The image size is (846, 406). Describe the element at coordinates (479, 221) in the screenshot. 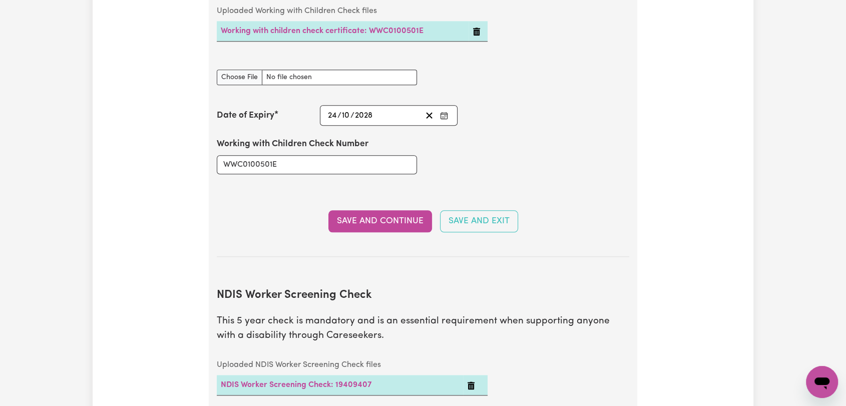

I see `button: Save and Exit` at that location.